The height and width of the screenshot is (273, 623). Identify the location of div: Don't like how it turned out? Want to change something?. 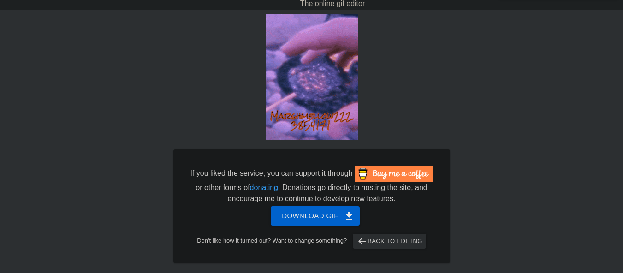
(312, 241).